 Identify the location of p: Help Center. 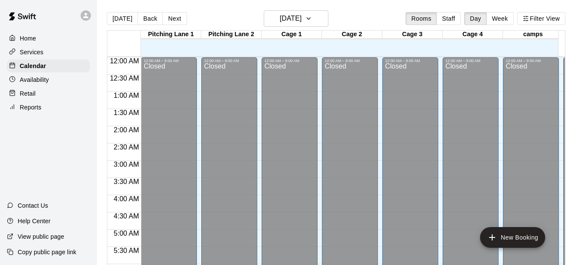
(34, 221).